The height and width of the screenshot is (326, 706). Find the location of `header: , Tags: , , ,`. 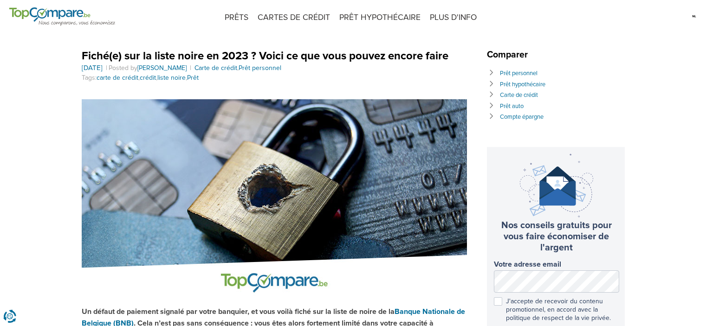

header: , Tags: , , , is located at coordinates (274, 65).